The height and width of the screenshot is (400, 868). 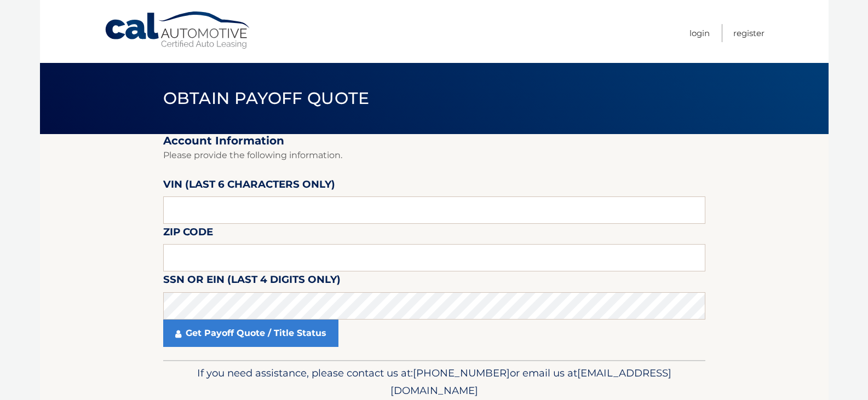 What do you see at coordinates (251, 333) in the screenshot?
I see `a: Get Payoff Quote / Title Status` at bounding box center [251, 333].